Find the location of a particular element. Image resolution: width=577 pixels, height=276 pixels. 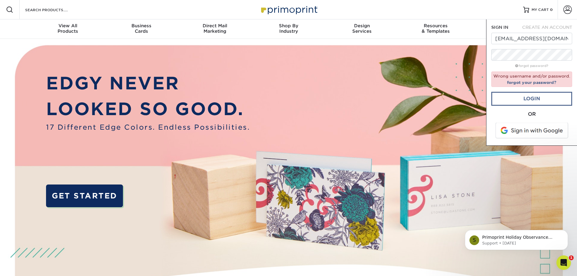

a: DesignServices is located at coordinates (362, 29).